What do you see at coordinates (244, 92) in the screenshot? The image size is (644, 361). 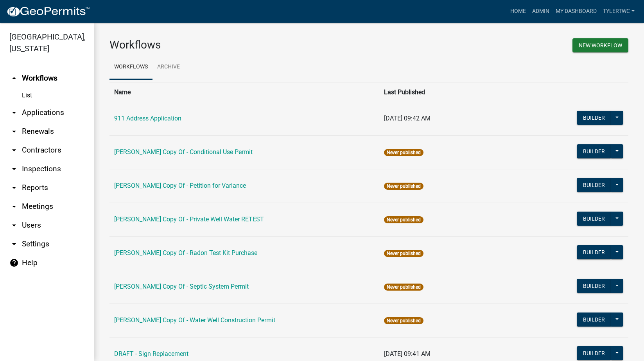 I see `th: Name` at bounding box center [244, 92].